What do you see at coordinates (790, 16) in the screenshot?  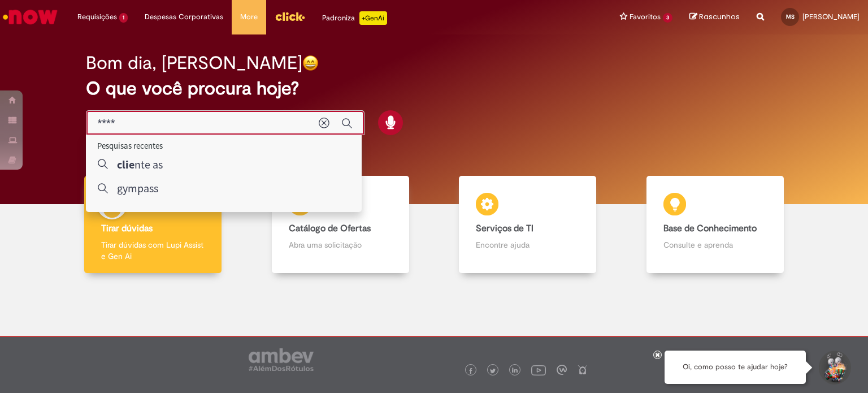 I see `span: MS` at bounding box center [790, 16].